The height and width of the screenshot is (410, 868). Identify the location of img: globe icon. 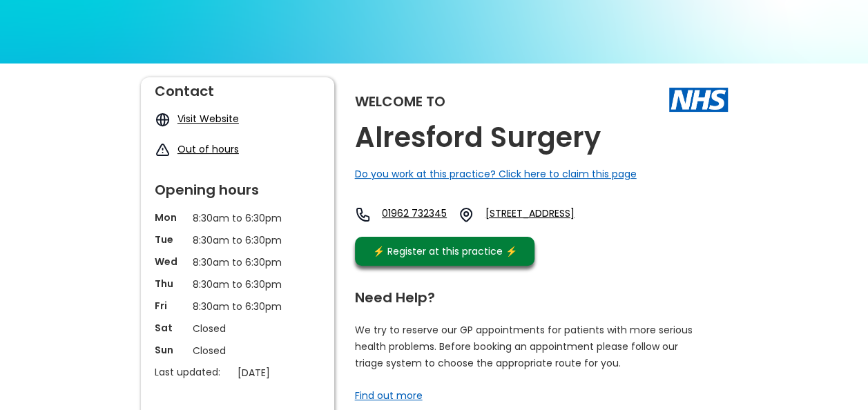
(162, 120).